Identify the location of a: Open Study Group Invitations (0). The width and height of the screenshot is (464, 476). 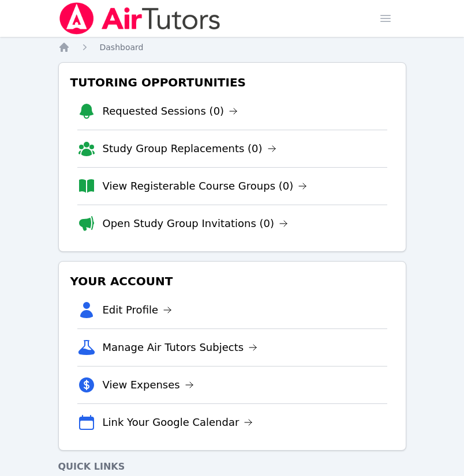
(195, 224).